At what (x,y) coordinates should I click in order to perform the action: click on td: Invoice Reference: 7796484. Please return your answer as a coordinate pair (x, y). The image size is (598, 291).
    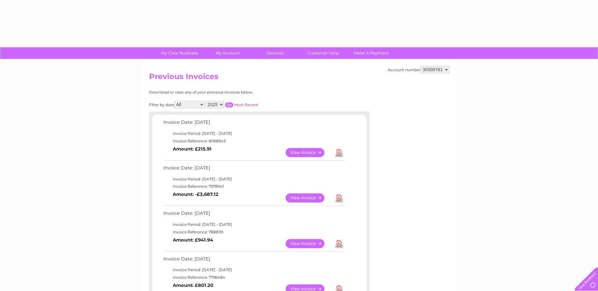
    Looking at the image, I should click on (254, 278).